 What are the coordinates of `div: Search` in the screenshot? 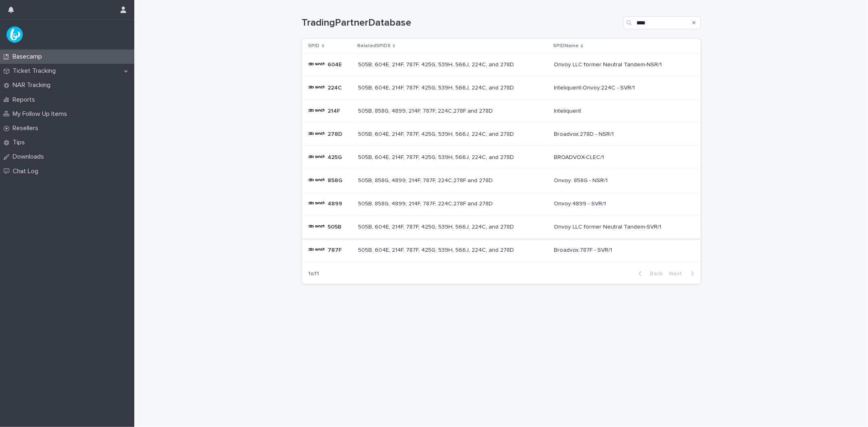 It's located at (662, 23).